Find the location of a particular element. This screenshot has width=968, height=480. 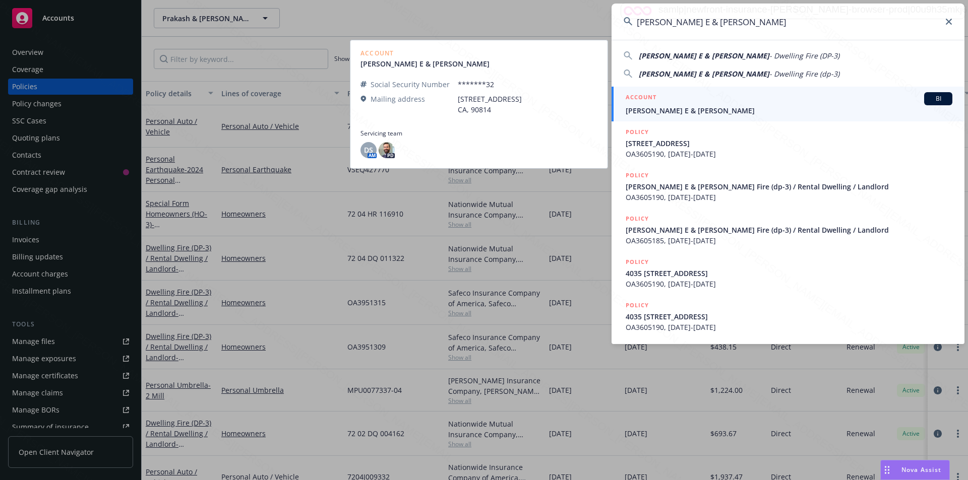

span: Nova Assist is located at coordinates (921, 470).